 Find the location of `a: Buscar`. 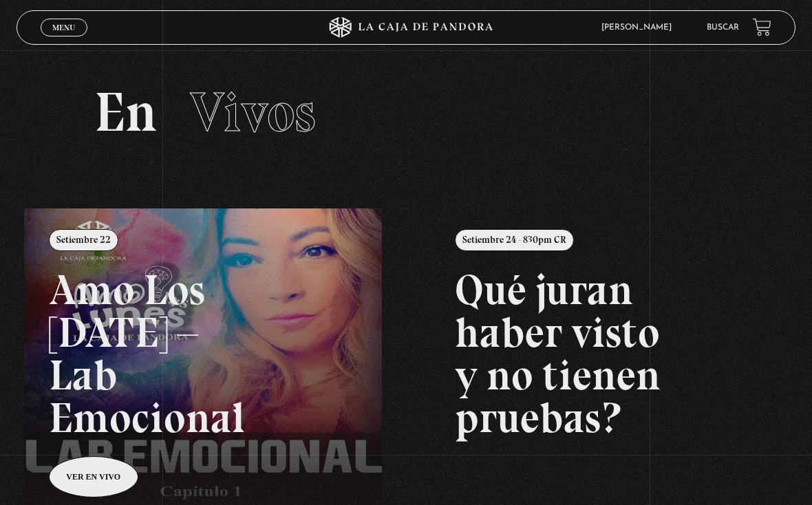

a: Buscar is located at coordinates (722, 27).